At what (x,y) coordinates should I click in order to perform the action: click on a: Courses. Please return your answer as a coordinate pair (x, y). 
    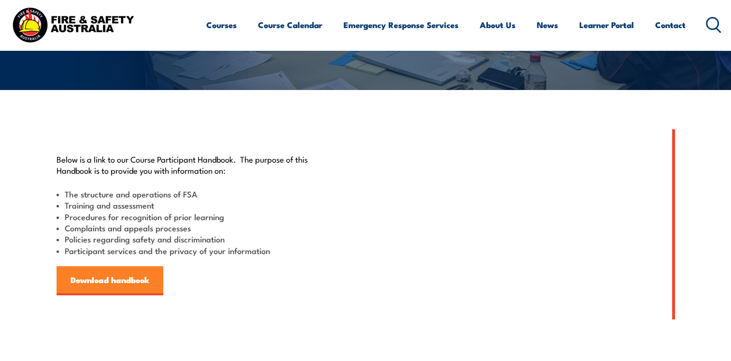
    Looking at the image, I should click on (221, 25).